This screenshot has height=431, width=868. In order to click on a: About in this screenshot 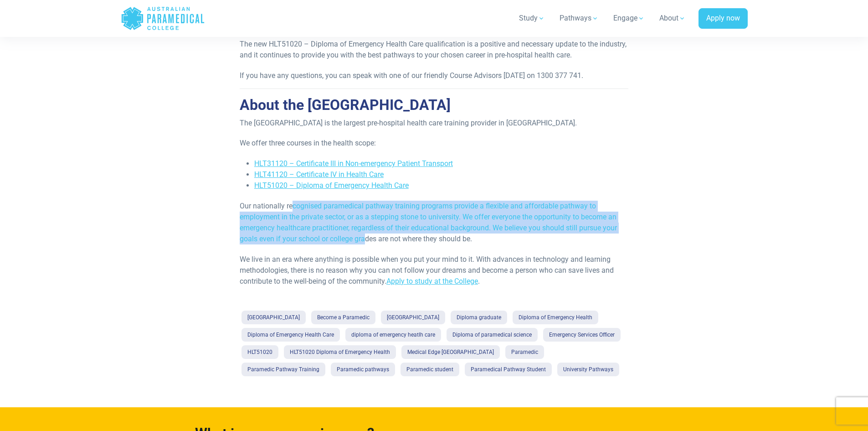, I will do `click(673, 18)`.